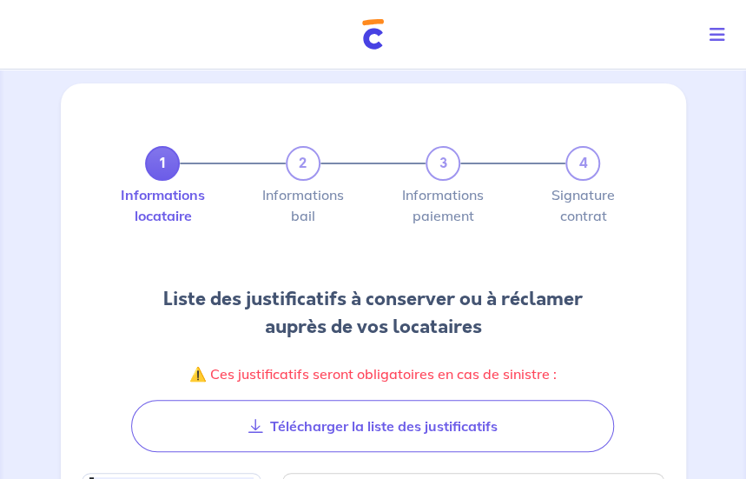 This screenshot has width=746, height=479. What do you see at coordinates (373, 374) in the screenshot?
I see `p: ⚠️ Ces justificatifs seront obligatoires en cas de sinistre :` at bounding box center [373, 374].